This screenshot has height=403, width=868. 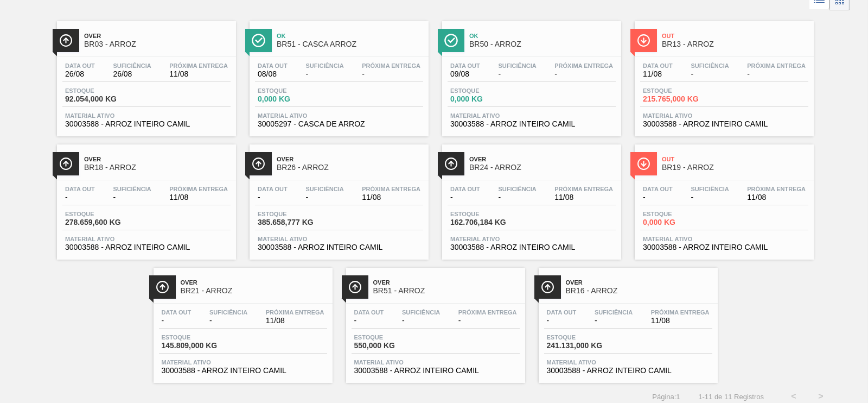 What do you see at coordinates (103, 99) in the screenshot?
I see `span: 92.054,000 KG` at bounding box center [103, 99].